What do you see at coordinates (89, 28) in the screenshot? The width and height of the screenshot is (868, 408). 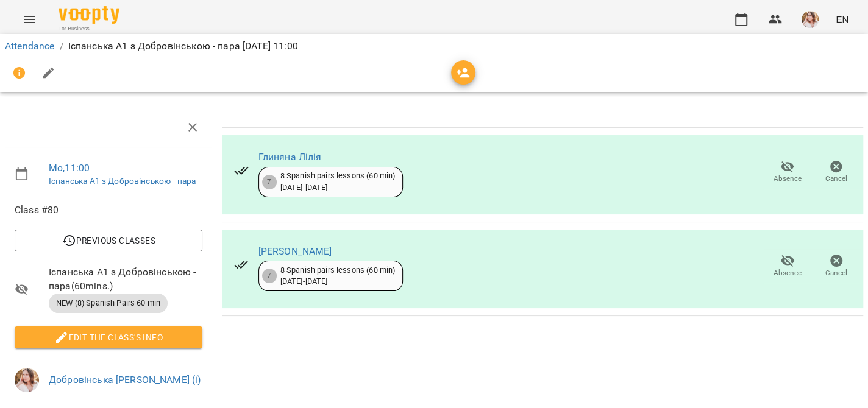 I see `span: For Business` at bounding box center [89, 28].